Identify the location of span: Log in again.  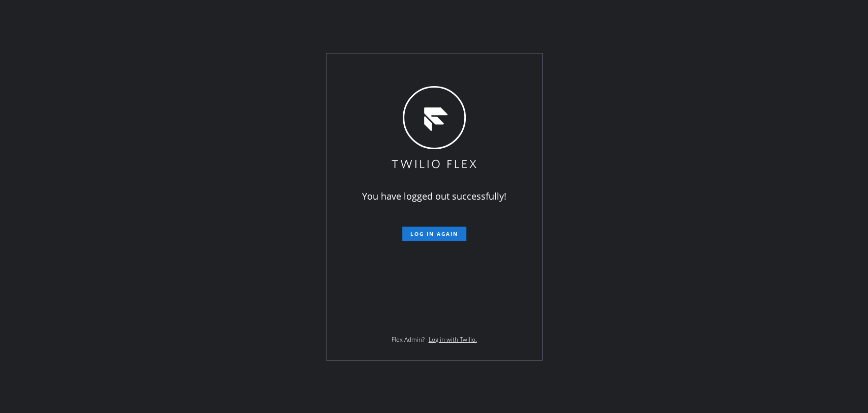
(434, 234).